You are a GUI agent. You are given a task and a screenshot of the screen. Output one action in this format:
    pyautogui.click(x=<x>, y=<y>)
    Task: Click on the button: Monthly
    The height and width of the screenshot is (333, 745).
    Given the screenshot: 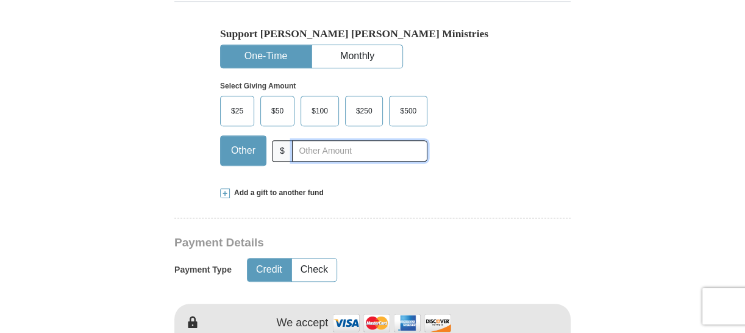 What is the action you would take?
    pyautogui.click(x=357, y=56)
    